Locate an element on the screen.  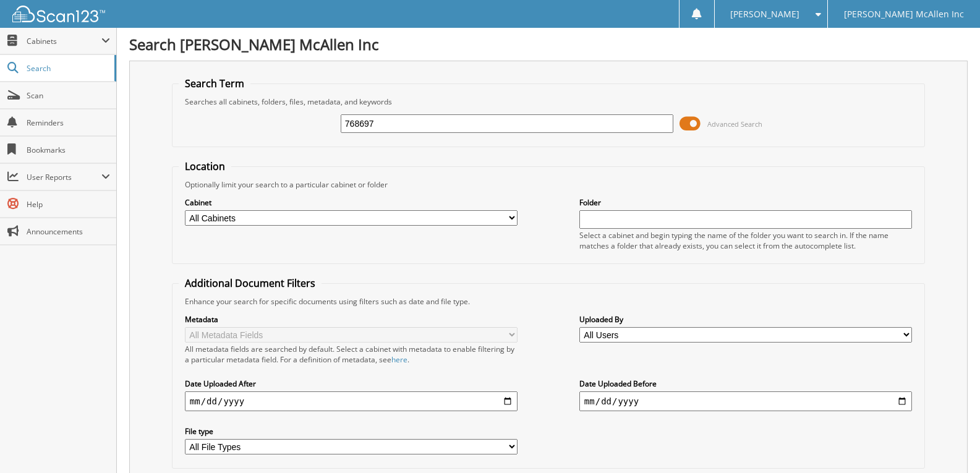
img: scan123-logo-white.svg is located at coordinates (58, 14).